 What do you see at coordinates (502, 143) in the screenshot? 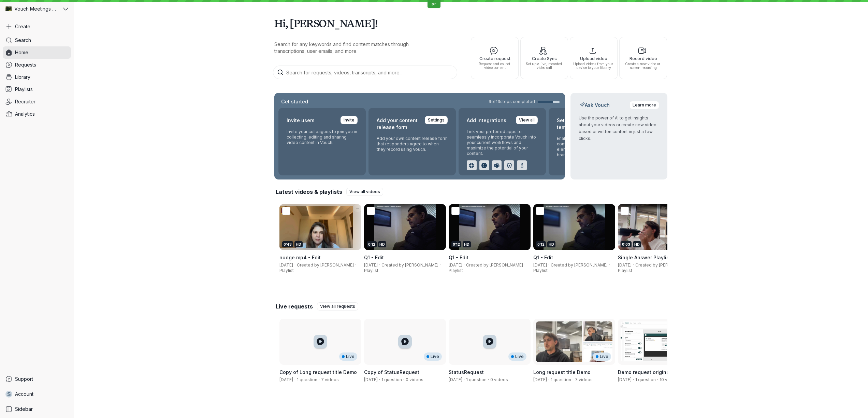
I see `p: Link your preferred apps to seamlessly incorporate Vouch into your current workflows and maximize...` at bounding box center [502, 143].